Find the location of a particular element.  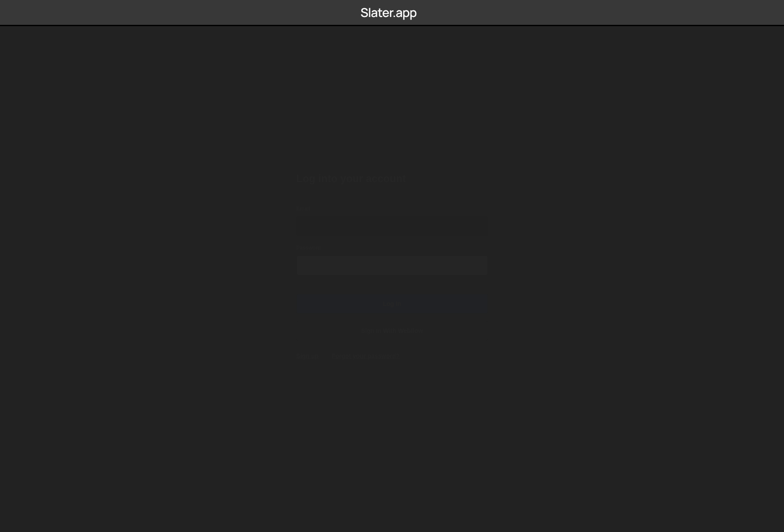

a: Sign in with Webflow is located at coordinates (392, 330).